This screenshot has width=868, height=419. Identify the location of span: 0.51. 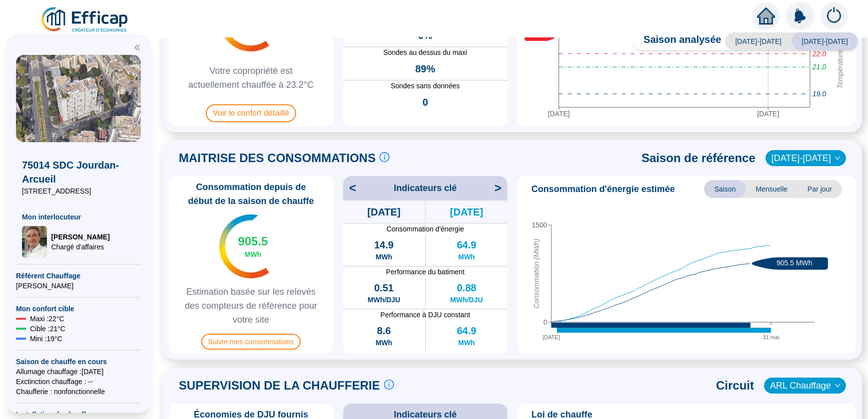
(384, 288).